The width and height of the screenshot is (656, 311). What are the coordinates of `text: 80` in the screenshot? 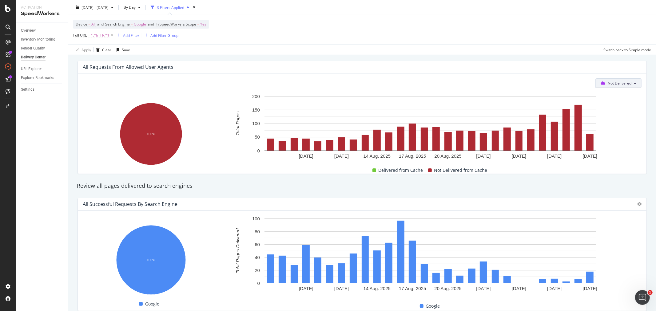 It's located at (257, 231).